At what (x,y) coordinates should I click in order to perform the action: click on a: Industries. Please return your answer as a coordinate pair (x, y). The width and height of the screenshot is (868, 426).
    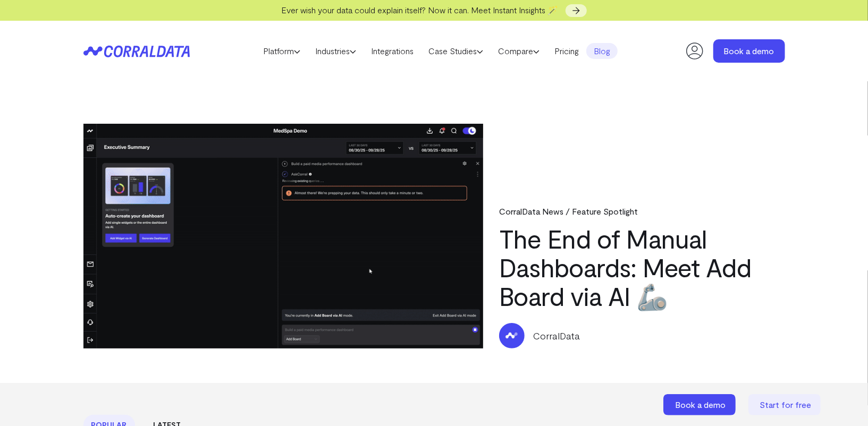
    Looking at the image, I should click on (335, 51).